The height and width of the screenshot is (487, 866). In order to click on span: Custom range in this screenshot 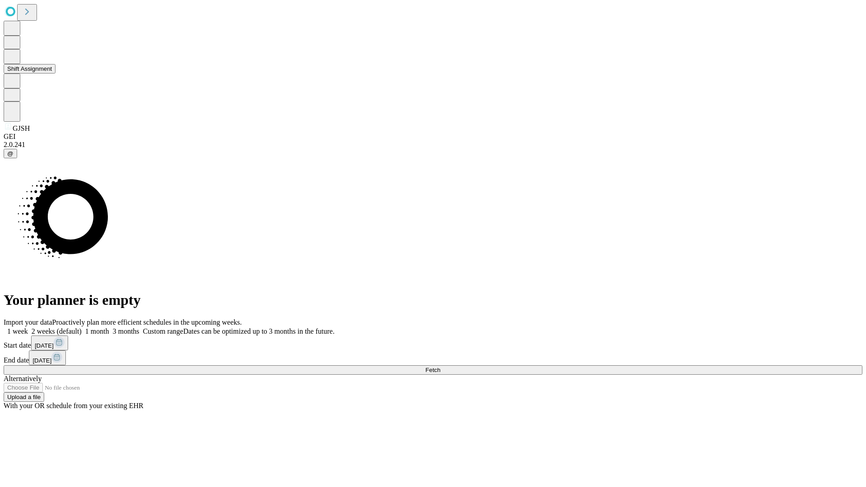, I will do `click(163, 331)`.